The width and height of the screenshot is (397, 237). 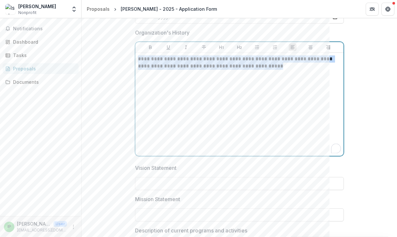 I want to click on button: Align Center, so click(x=311, y=47).